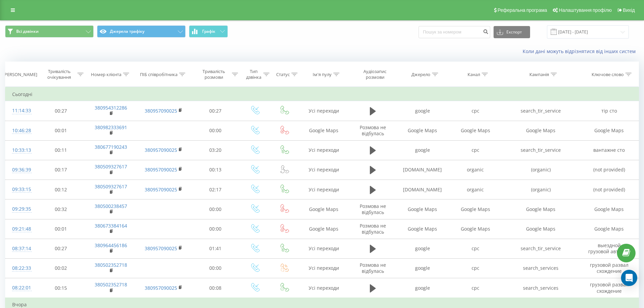 This screenshot has height=308, width=644. Describe the element at coordinates (539, 75) in the screenshot. I see `div: Кампанія` at that location.